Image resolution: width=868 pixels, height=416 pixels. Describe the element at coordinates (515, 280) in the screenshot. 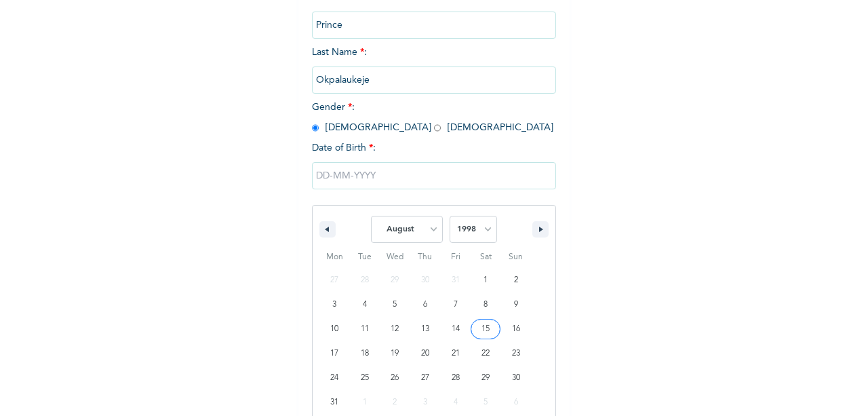

I see `button: 2` at that location.